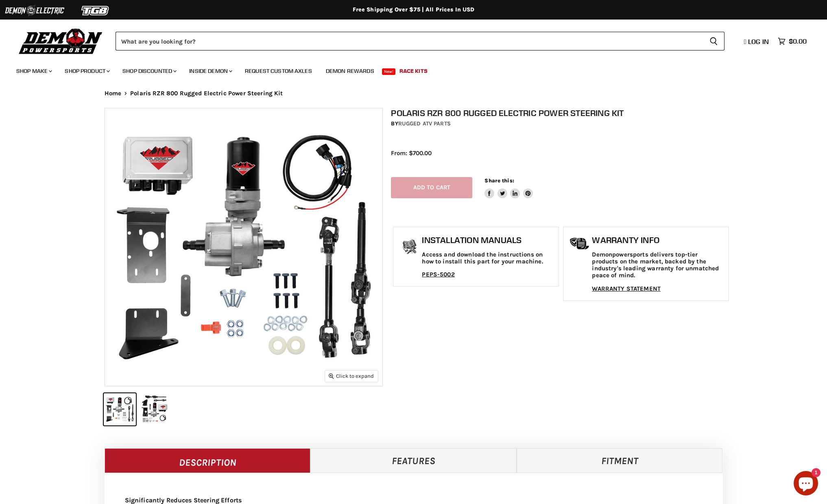  What do you see at coordinates (210, 71) in the screenshot?
I see `a: Inside Demon` at bounding box center [210, 71].